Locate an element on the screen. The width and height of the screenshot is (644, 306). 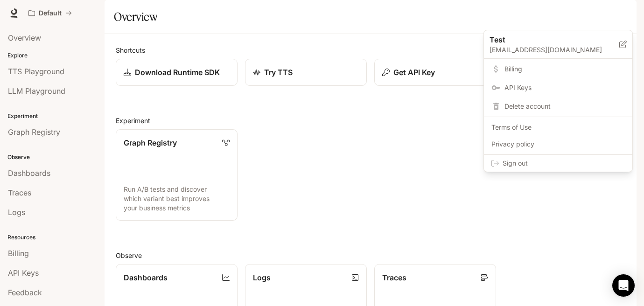
a: Billing is located at coordinates (558, 69).